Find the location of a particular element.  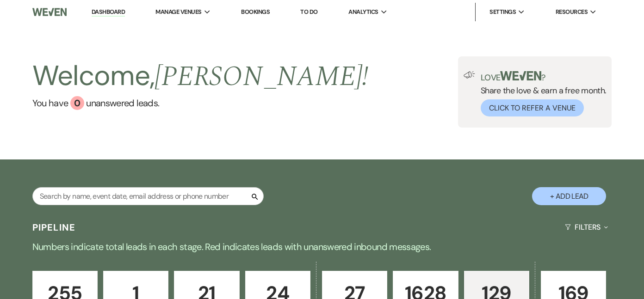

a: You have 0 unanswered leads. is located at coordinates (200, 103).